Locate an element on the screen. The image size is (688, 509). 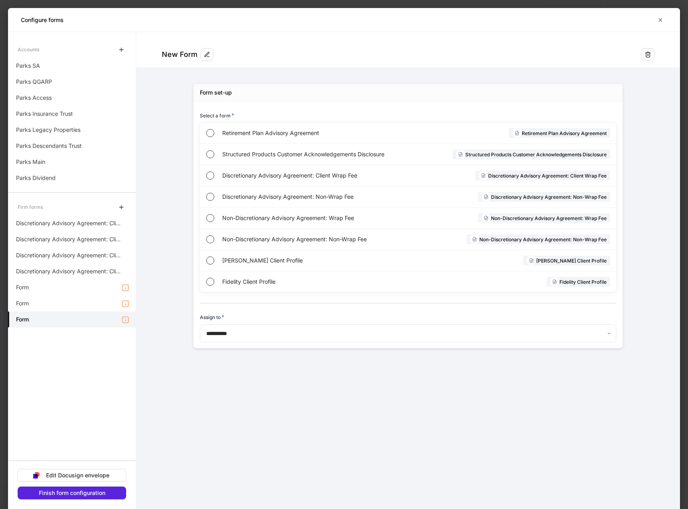
a: Parks QGARP is located at coordinates (72, 82).